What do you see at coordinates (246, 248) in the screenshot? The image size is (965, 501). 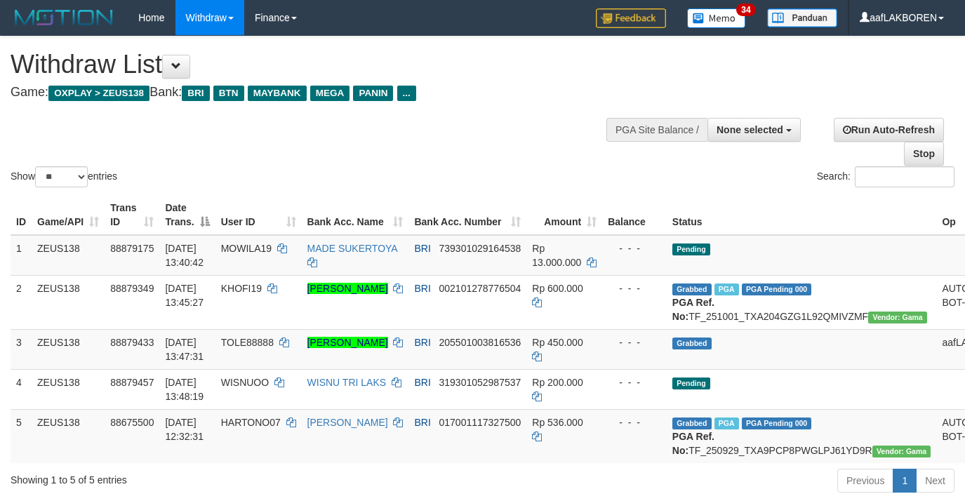 I see `span: MOWILA19` at bounding box center [246, 248].